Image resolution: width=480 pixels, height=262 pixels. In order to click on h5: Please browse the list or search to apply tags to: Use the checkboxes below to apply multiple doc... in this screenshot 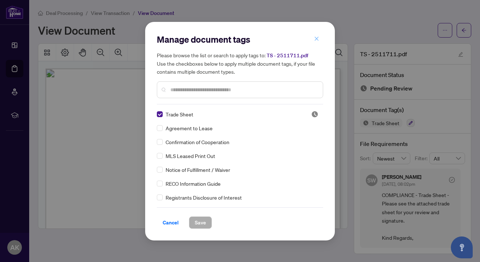, I will do `click(240, 63)`.